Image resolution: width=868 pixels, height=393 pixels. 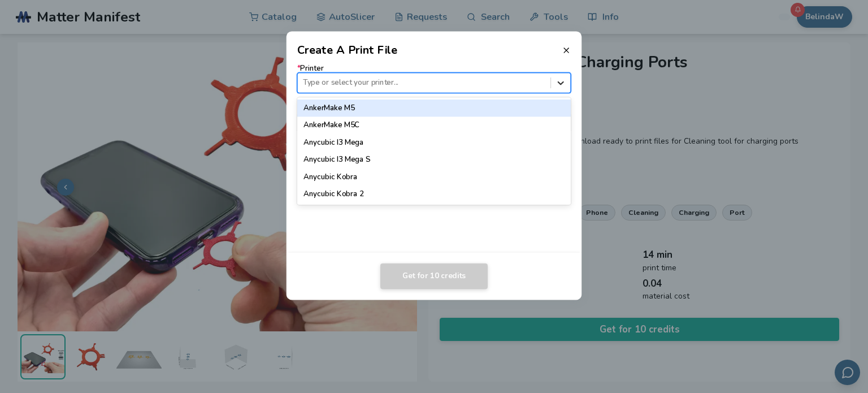 What do you see at coordinates (434, 78) in the screenshot?
I see `label: Printer` at bounding box center [434, 78].